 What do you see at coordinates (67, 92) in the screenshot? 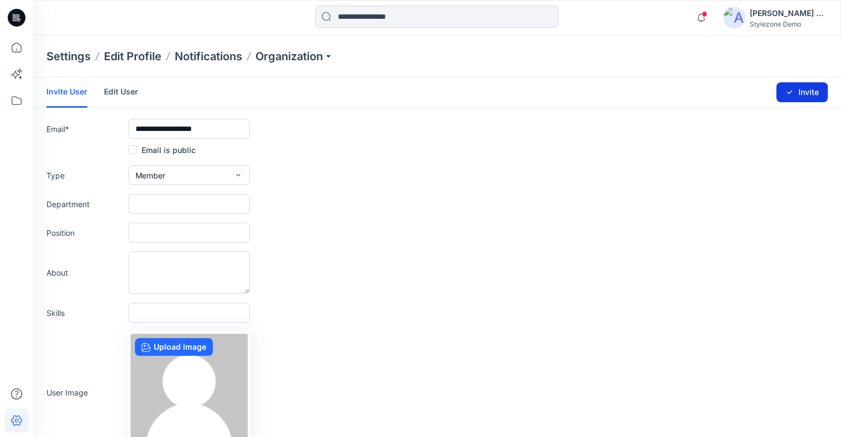
I see `a: Invite User` at bounding box center [67, 92].